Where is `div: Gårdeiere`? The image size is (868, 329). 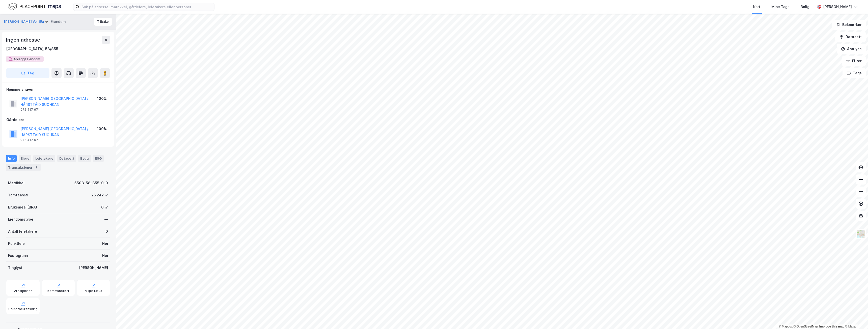
div: Gårdeiere is located at coordinates (58, 120).